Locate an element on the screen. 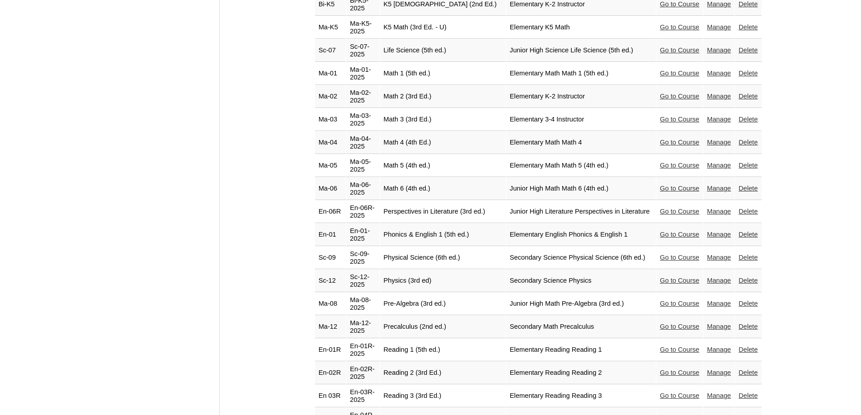  td: Elementary Reading Reading 2 is located at coordinates (581, 373).